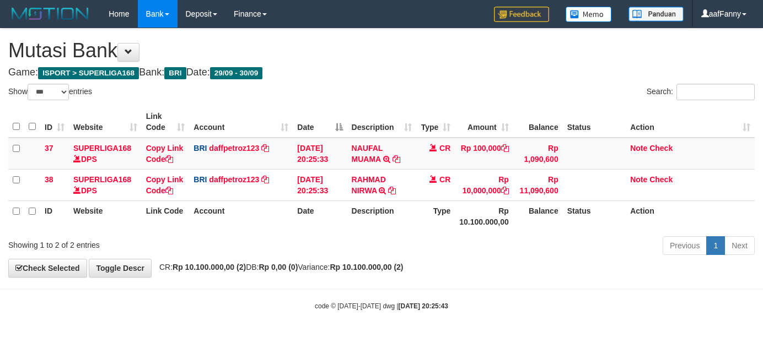 The height and width of the screenshot is (359, 763). I want to click on a: Copy Rp 100,000 to clipboard, so click(505, 148).